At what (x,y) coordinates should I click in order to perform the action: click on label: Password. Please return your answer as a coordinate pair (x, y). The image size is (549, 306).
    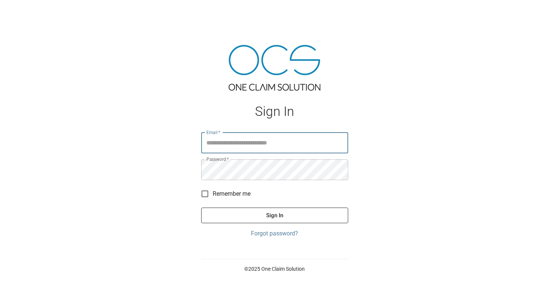
    Looking at the image, I should click on (218, 159).